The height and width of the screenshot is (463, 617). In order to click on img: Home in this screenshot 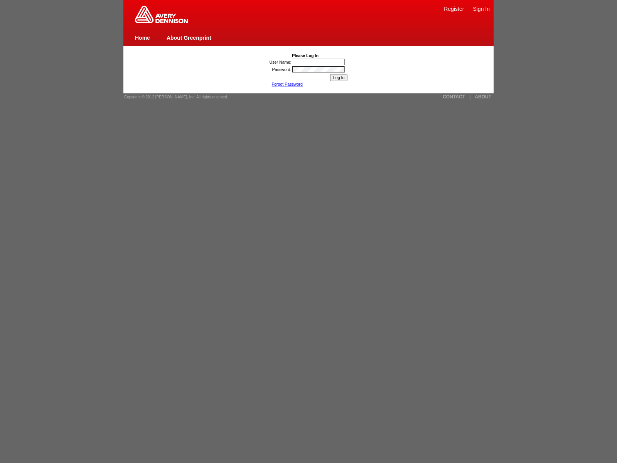, I will do `click(161, 14)`.